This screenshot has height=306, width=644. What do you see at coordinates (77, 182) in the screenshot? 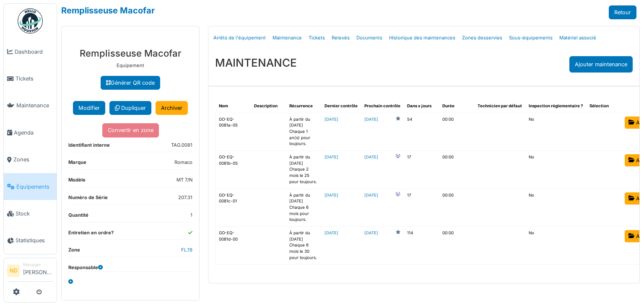
I see `dt: Modèle` at bounding box center [77, 182].